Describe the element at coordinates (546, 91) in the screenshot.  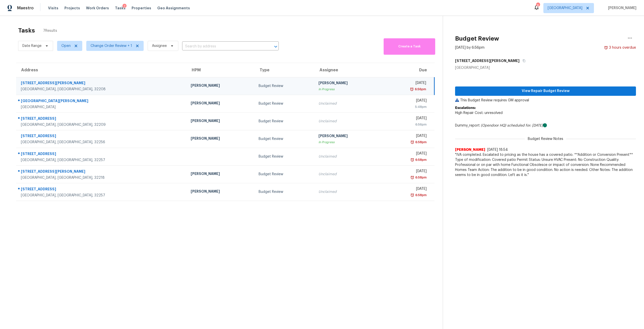
I see `span: View Repair Budget Review` at that location.